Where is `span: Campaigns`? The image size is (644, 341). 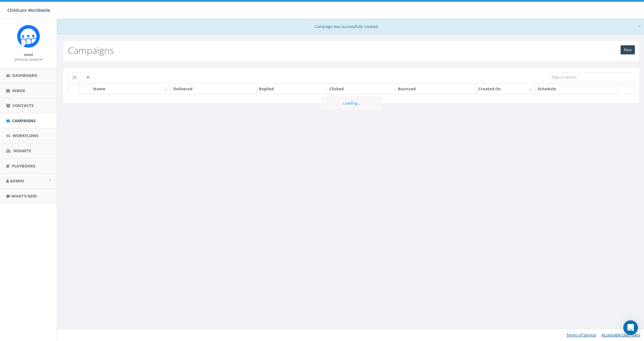
span: Campaigns is located at coordinates (24, 120).